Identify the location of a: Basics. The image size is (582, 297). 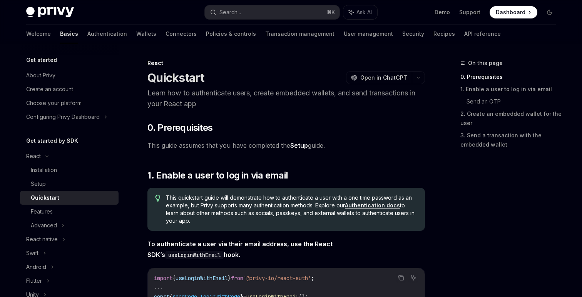
(69, 34).